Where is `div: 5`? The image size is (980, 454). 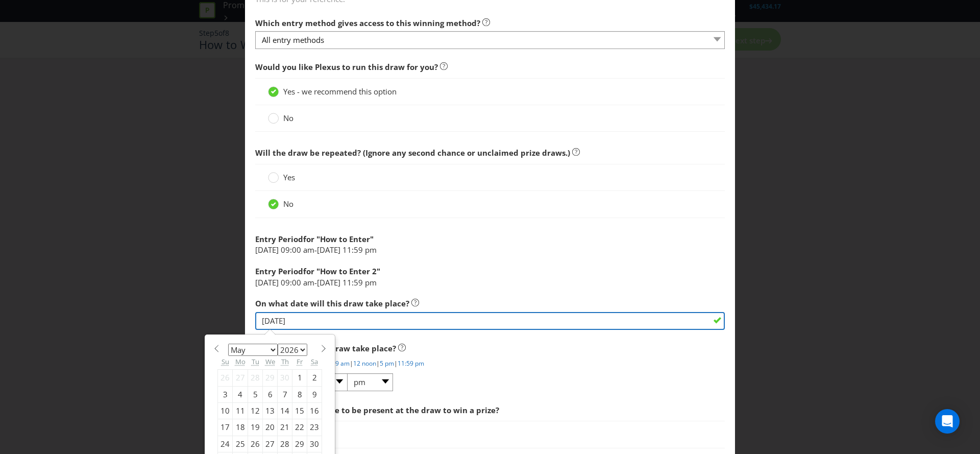
div: 5 is located at coordinates (256, 394).